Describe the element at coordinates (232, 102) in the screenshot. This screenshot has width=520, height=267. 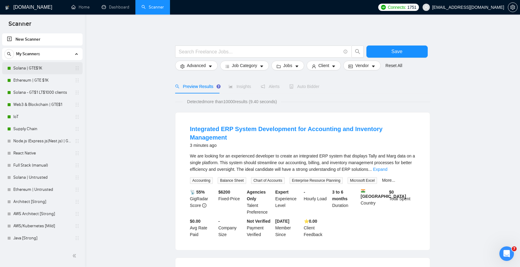
I see `span: Detected more than 10000 results (9.40 seconds)` at that location.